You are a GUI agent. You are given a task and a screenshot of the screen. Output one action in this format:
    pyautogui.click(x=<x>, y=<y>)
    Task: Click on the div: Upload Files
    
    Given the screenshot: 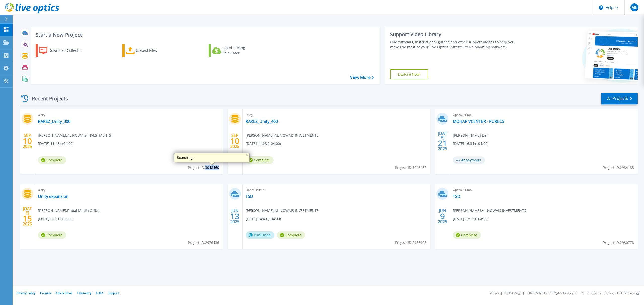 What is the action you would take?
    pyautogui.click(x=156, y=50)
    